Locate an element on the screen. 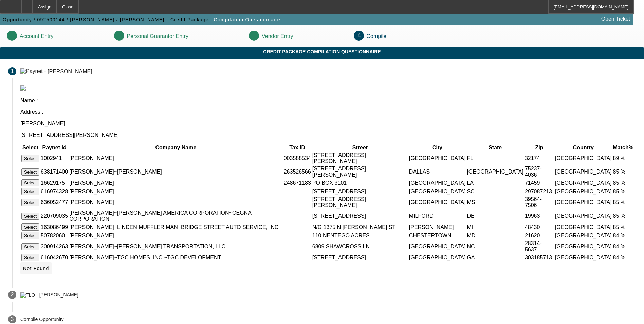  td: 71459 is located at coordinates (539, 183).